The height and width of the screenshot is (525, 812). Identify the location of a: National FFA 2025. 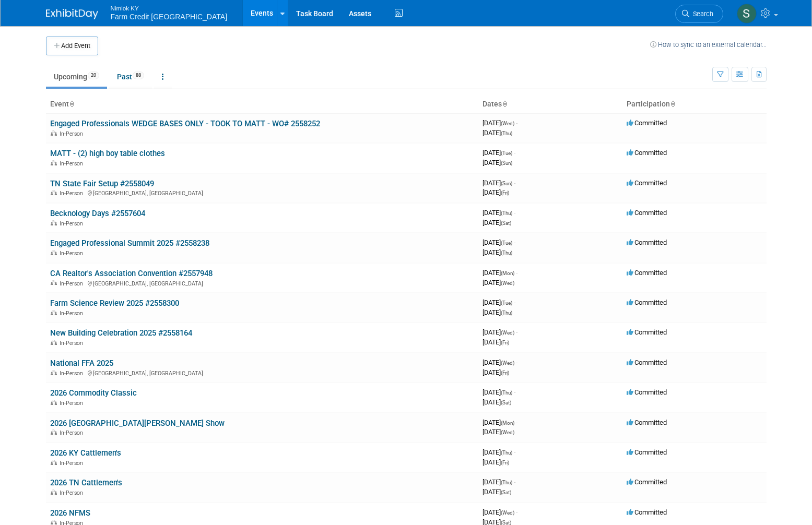
(81, 363).